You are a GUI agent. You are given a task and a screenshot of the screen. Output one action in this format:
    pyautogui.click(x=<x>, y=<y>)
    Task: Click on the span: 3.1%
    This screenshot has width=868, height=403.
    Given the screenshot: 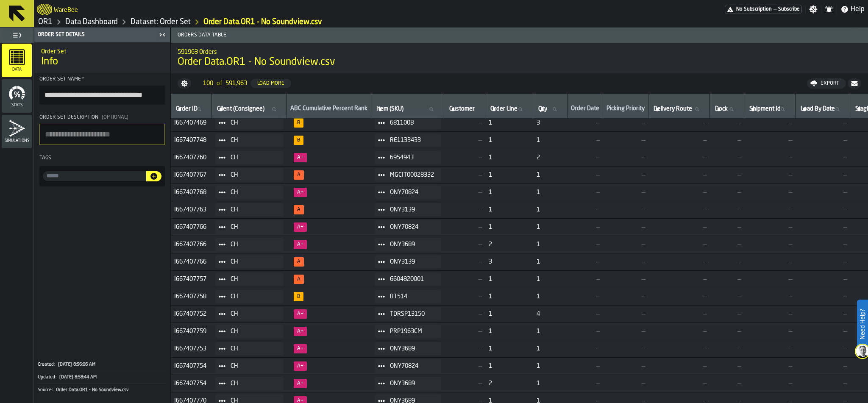 What is the action you would take?
    pyautogui.click(x=300, y=314)
    